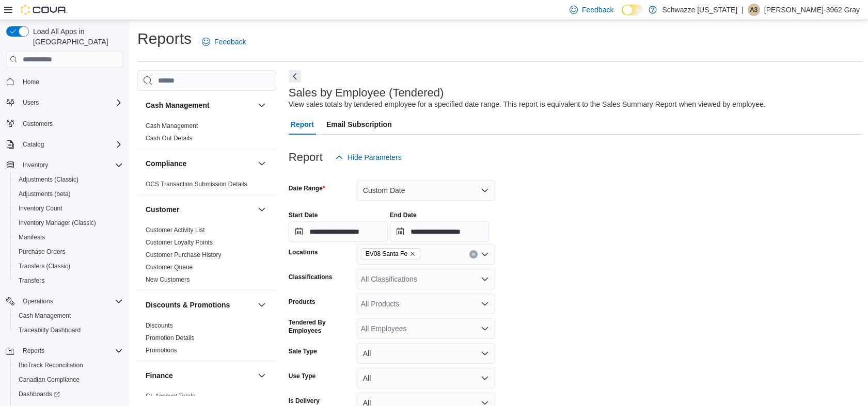 Image resolution: width=868 pixels, height=406 pixels. I want to click on span: Traceabilty Dashboard, so click(49, 330).